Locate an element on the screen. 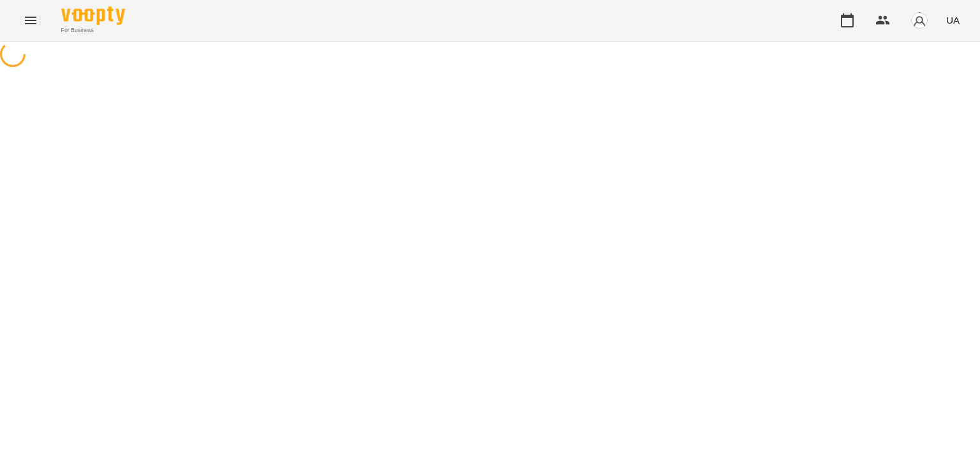 This screenshot has width=980, height=466. span: UA is located at coordinates (952, 20).